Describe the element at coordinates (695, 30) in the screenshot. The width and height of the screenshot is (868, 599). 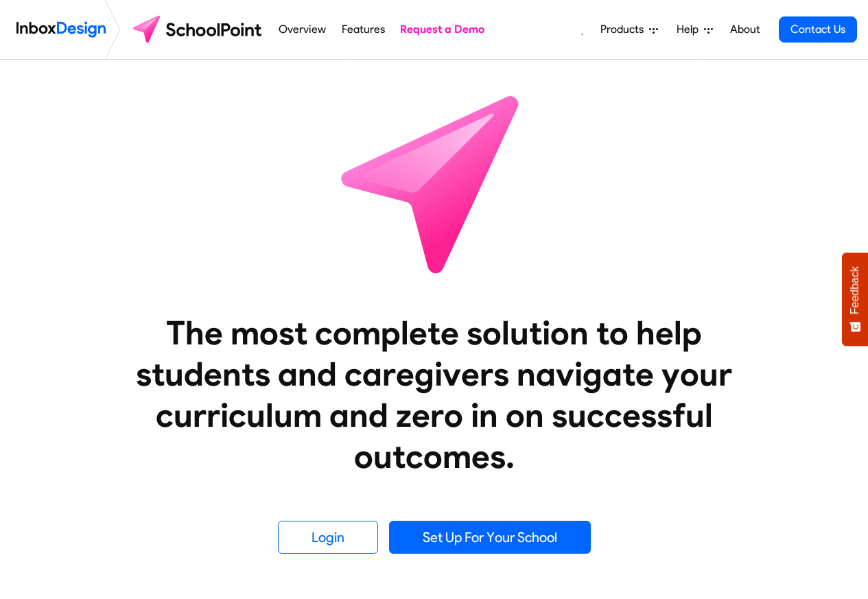
I see `a: Help` at that location.